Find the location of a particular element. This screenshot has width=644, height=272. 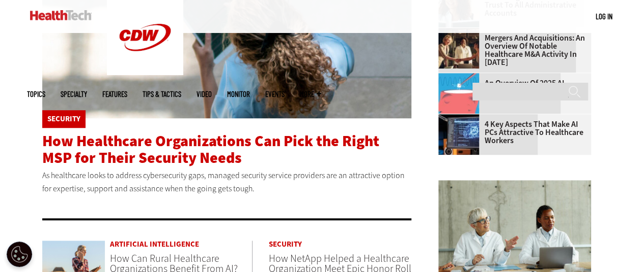

a: 4 Key Aspects That Make AI PCs Attractive to Healthcare Workers is located at coordinates (512, 133).